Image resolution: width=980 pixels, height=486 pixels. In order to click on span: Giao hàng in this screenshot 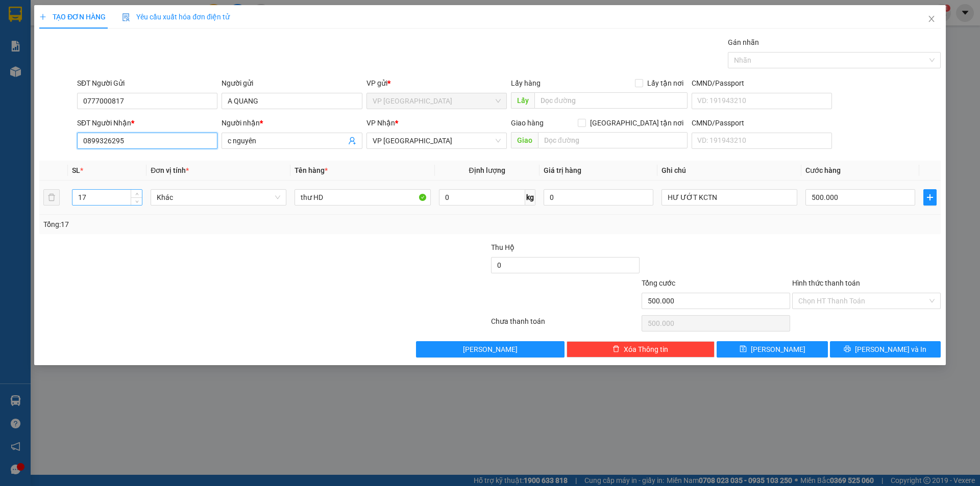, I will do `click(527, 123)`.